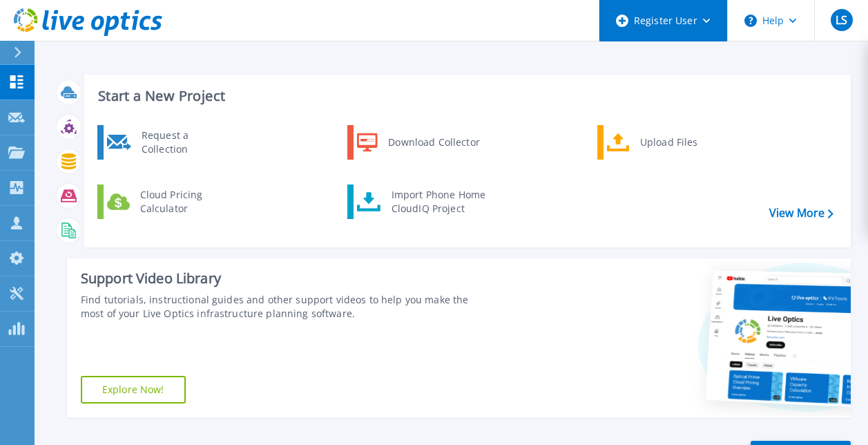 This screenshot has height=445, width=868. Describe the element at coordinates (685, 142) in the screenshot. I see `div: Upload Files` at that location.